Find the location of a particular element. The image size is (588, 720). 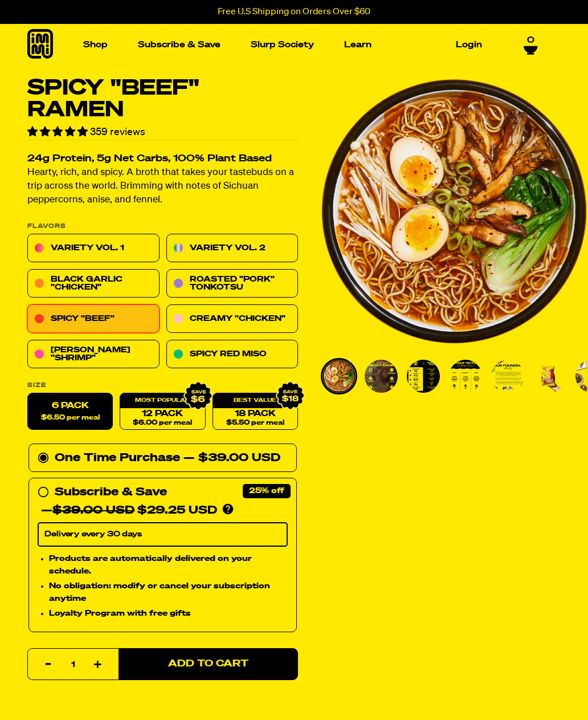

nav: Main navigation is located at coordinates (283, 45).